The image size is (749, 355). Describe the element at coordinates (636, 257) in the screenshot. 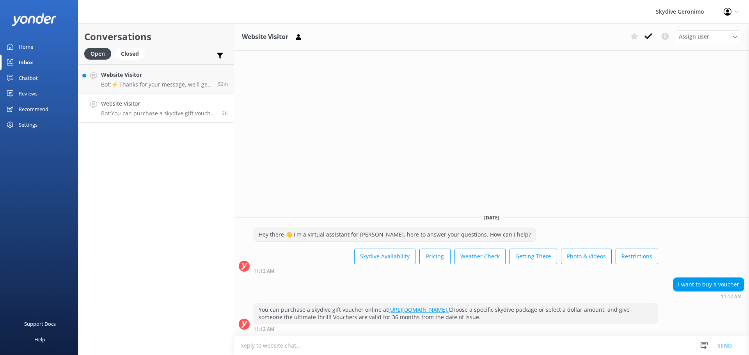

I see `button: Restrictions` at that location.